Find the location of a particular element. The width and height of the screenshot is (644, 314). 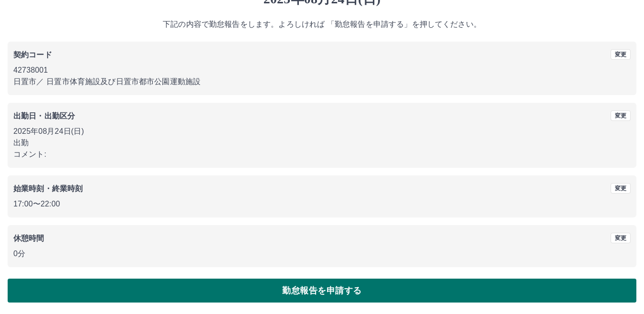

b: 始業時刻・終業時刻 is located at coordinates (47, 189).